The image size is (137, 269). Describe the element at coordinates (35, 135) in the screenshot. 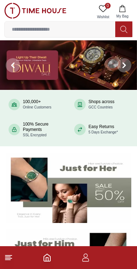

I see `span: SSL Encrypted` at that location.